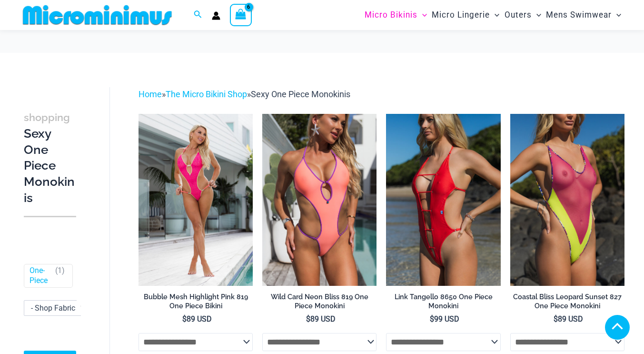 The width and height of the screenshot is (644, 354). What do you see at coordinates (320, 199) in the screenshot?
I see `a: Wild Card Neon Bliss 819 One Piece 04Wild Card Neon Bliss 819 One Piece 05Wild Card Neon Bliss 81...` at bounding box center [320, 199].